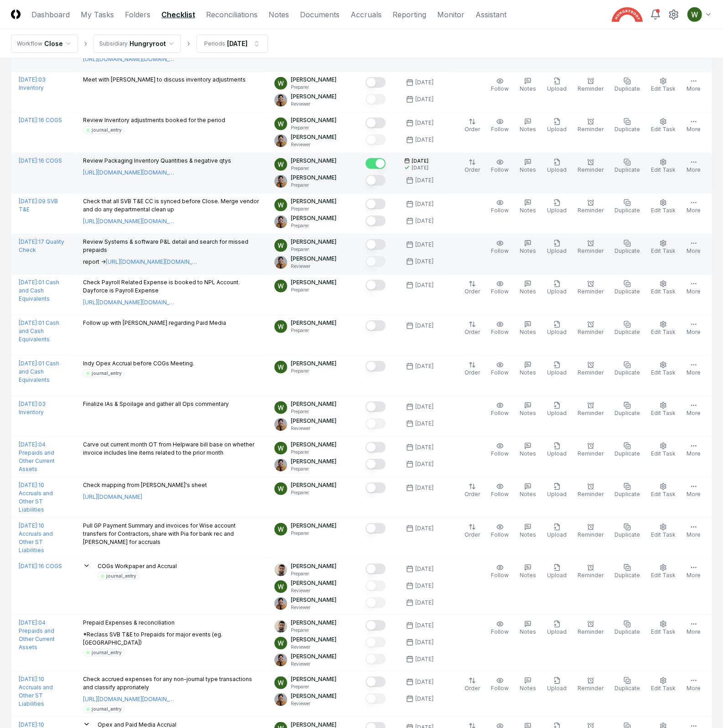 The image size is (723, 728). I want to click on a: Accruals, so click(366, 14).